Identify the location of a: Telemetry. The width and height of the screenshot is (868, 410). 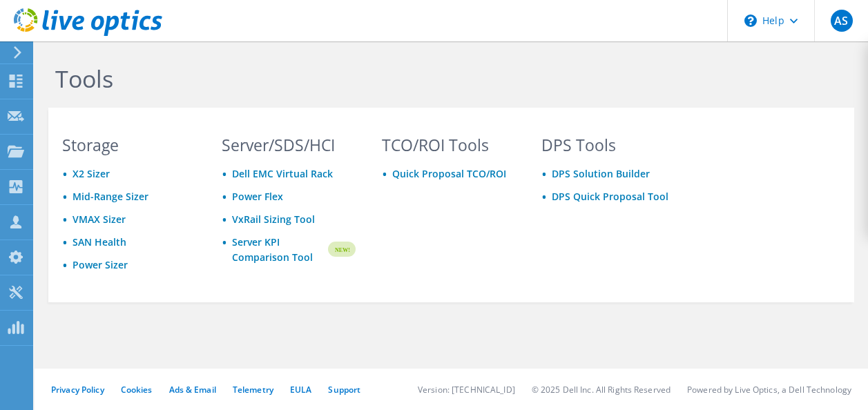
(253, 389).